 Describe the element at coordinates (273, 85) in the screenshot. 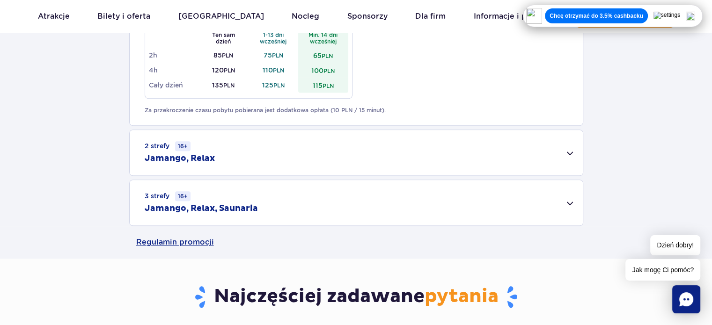

I see `td: 125` at that location.